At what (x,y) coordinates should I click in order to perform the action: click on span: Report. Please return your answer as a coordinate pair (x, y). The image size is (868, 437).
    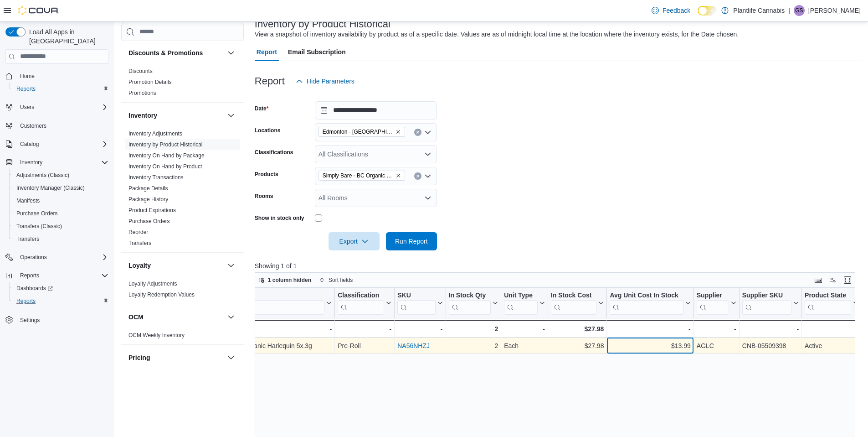
    Looking at the image, I should click on (266, 52).